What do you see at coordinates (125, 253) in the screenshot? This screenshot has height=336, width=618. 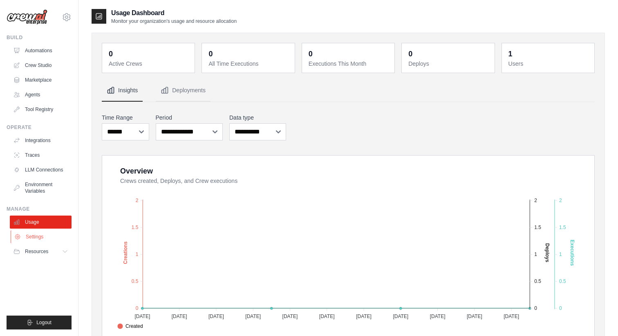 I see `text: Creations` at bounding box center [125, 253].